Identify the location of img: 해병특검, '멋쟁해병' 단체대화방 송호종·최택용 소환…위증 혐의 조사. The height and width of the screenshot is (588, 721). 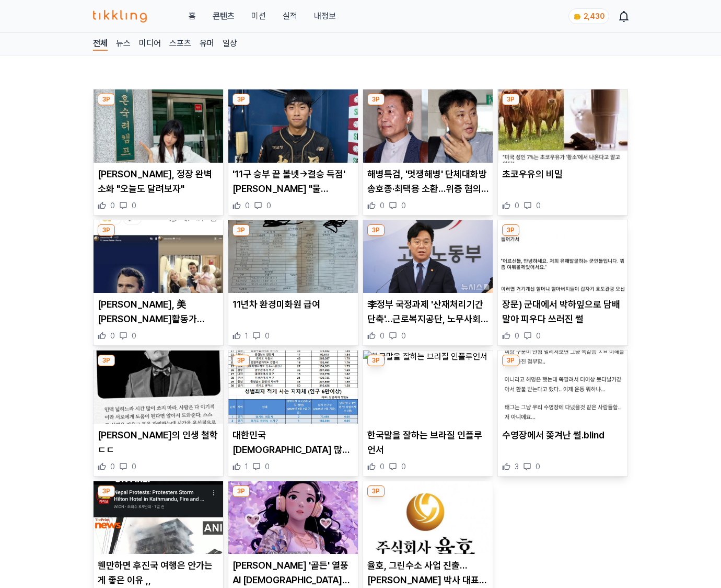
(428, 126).